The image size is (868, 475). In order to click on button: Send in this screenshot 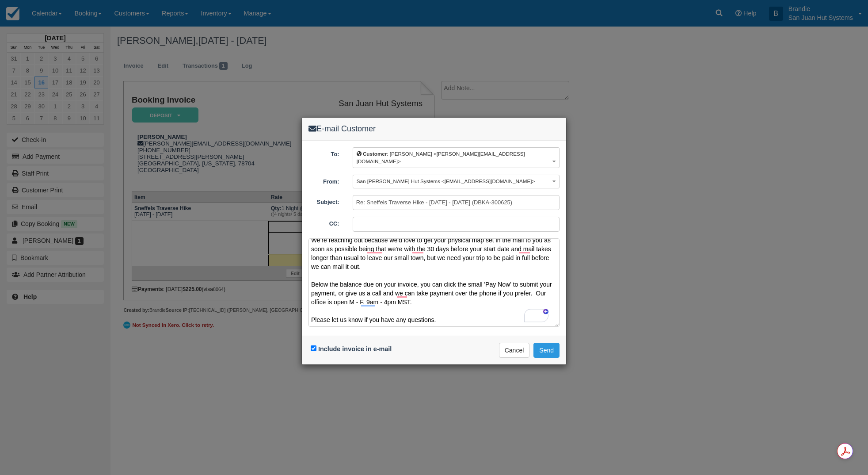, I will do `click(547, 351)`.